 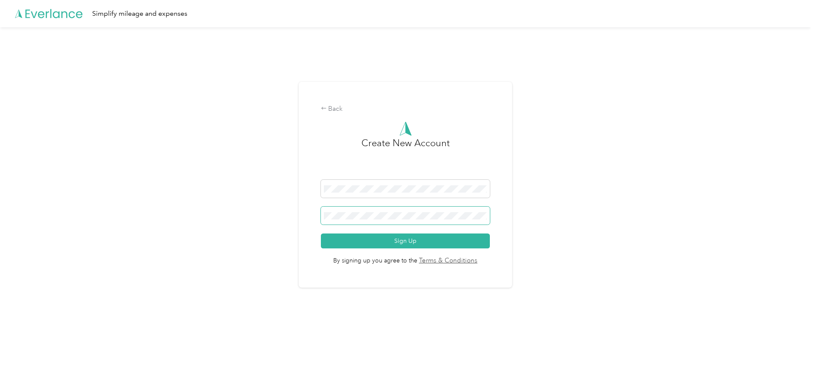 What do you see at coordinates (139, 14) in the screenshot?
I see `div: Simplify mileage and expenses` at bounding box center [139, 14].